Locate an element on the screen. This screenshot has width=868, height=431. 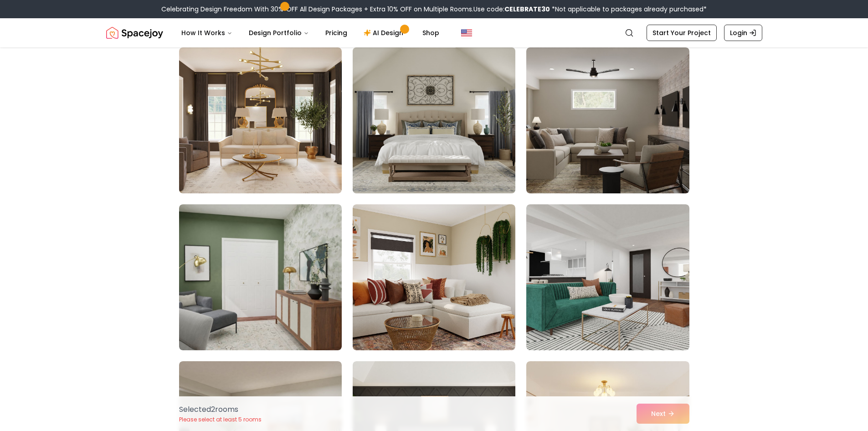
button: Design Portfolio is located at coordinates (279, 32).